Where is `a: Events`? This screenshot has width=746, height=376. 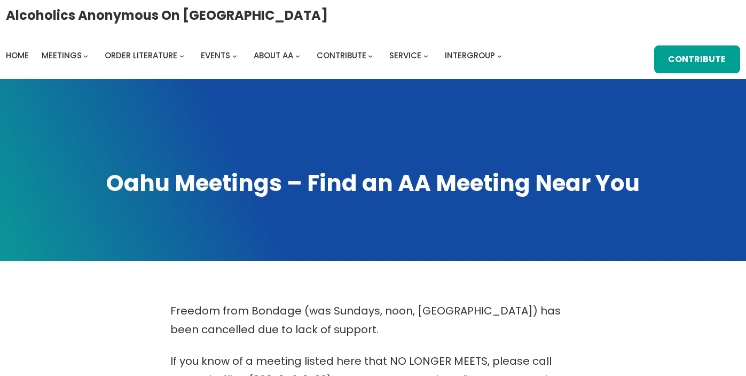 a: Events is located at coordinates (215, 56).